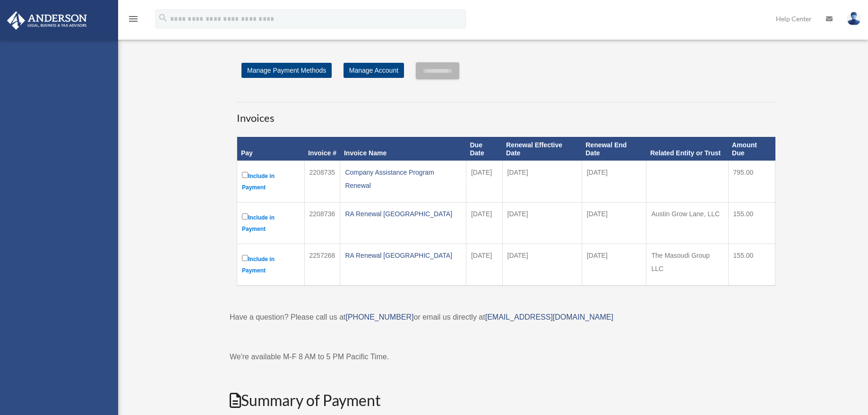  Describe the element at coordinates (323, 149) in the screenshot. I see `th: Invoice #` at that location.